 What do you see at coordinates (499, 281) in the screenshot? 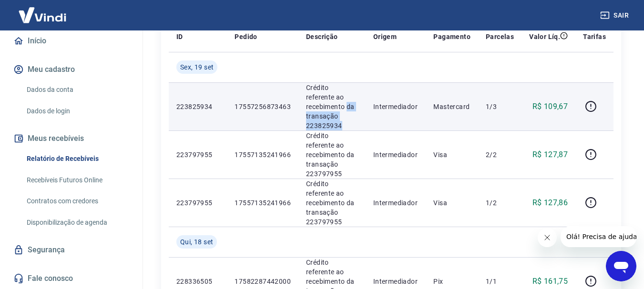
I see `p: 1/1` at bounding box center [499, 281].